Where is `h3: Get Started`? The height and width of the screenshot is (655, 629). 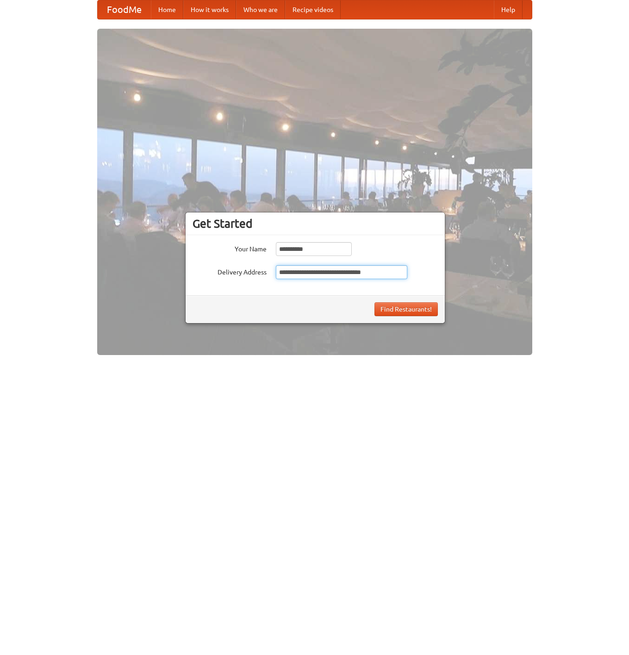
h3: Get Started is located at coordinates (315, 224).